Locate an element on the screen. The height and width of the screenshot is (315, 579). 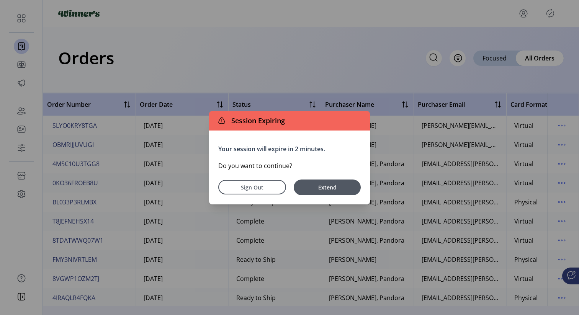
p: Do you want to continue? is located at coordinates (290, 166).